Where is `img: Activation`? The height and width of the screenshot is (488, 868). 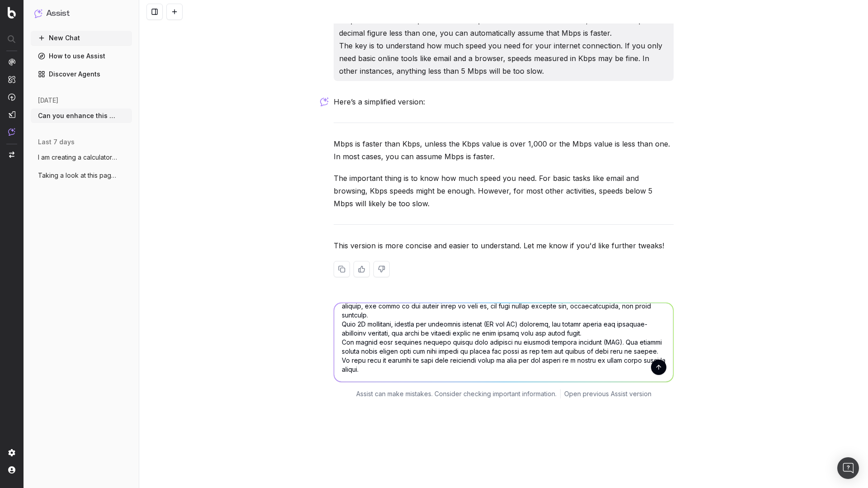 img: Activation is located at coordinates (12, 97).